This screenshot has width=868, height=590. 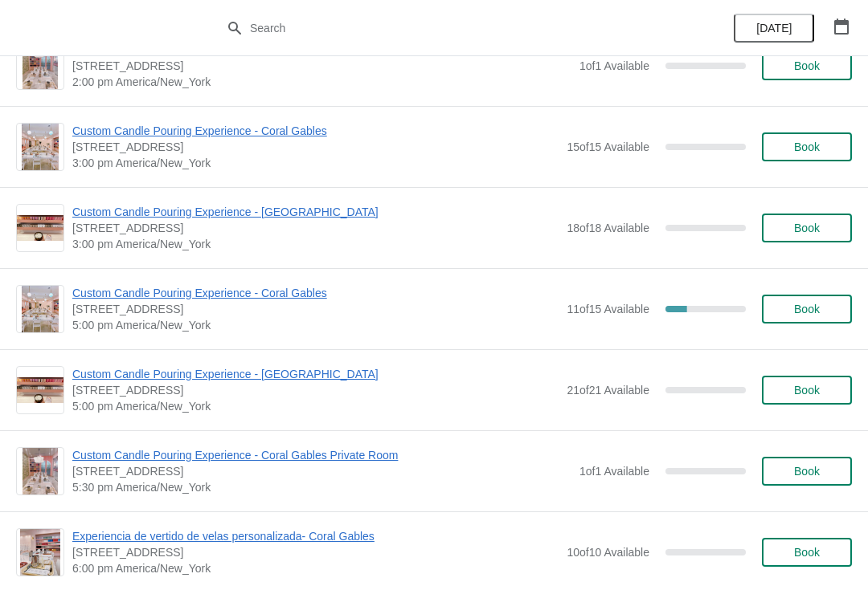 I want to click on img: Custom Candle Pouring Experience - Coral Gables | 154 Giralda Avenue, Coral Gables, FL, USA | 5:0..., so click(x=40, y=309).